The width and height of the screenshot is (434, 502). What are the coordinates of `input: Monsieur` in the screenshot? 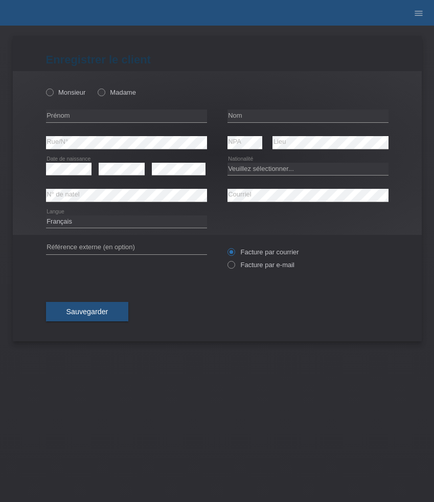 It's located at (49, 92).